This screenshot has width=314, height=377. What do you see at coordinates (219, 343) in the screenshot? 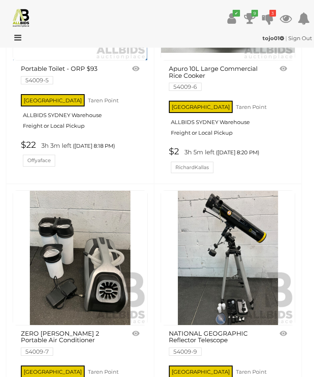
I see `a: NATIONAL GEOGRAPHIC Reflector Telescope 54009-9` at bounding box center [219, 343].